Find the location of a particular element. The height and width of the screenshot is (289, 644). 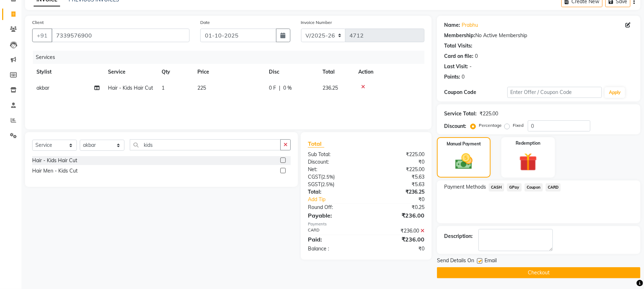

span: CASH is located at coordinates (496, 187).